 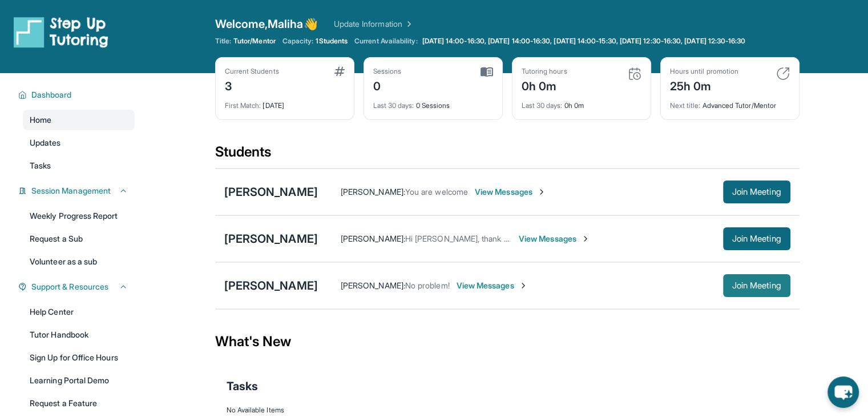 I want to click on span: You are welcome, so click(x=436, y=191).